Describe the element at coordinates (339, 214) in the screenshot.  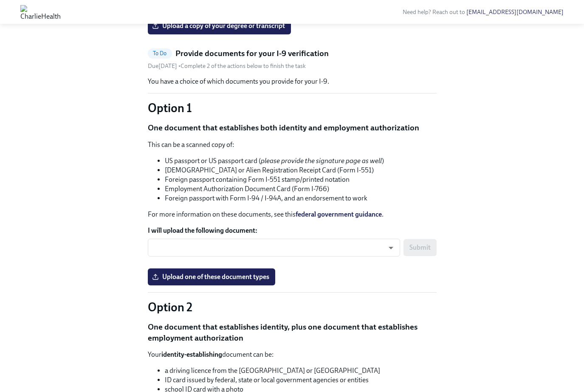
I see `a: federal government guidance` at that location.